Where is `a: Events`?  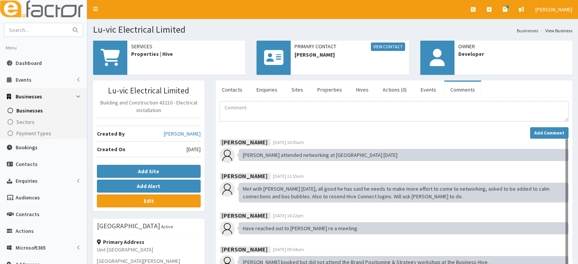 a: Events is located at coordinates (428, 90).